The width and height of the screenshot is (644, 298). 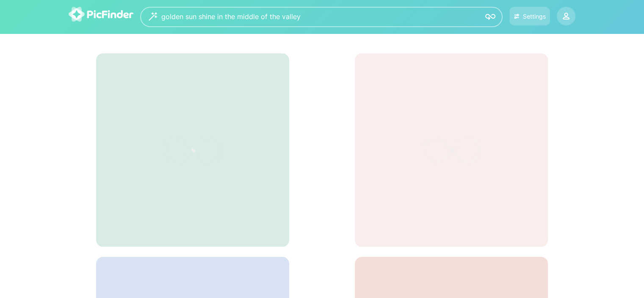 What do you see at coordinates (491, 17) in the screenshot?
I see `img: icon-search.svg` at bounding box center [491, 17].